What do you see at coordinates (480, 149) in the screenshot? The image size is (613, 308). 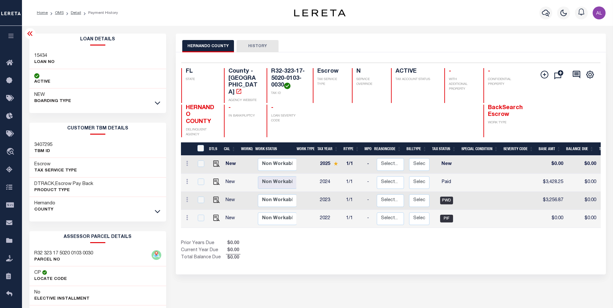 I see `th: Special Condition: activate to sort column ascending` at bounding box center [480, 149].